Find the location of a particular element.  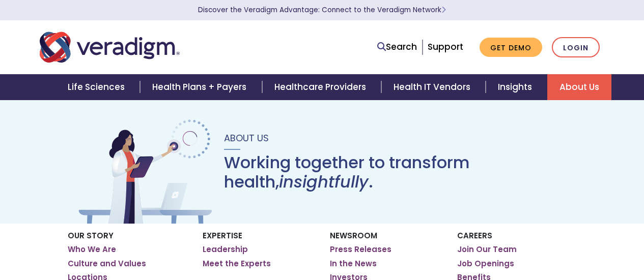

a: Get Demo is located at coordinates (511, 48).